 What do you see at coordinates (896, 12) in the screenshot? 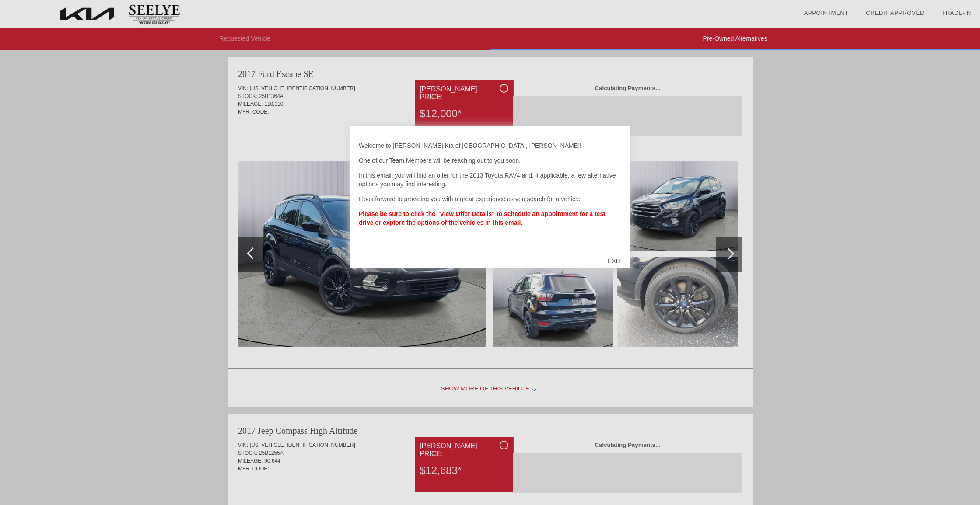
I see `a: Credit Approved` at bounding box center [896, 12].